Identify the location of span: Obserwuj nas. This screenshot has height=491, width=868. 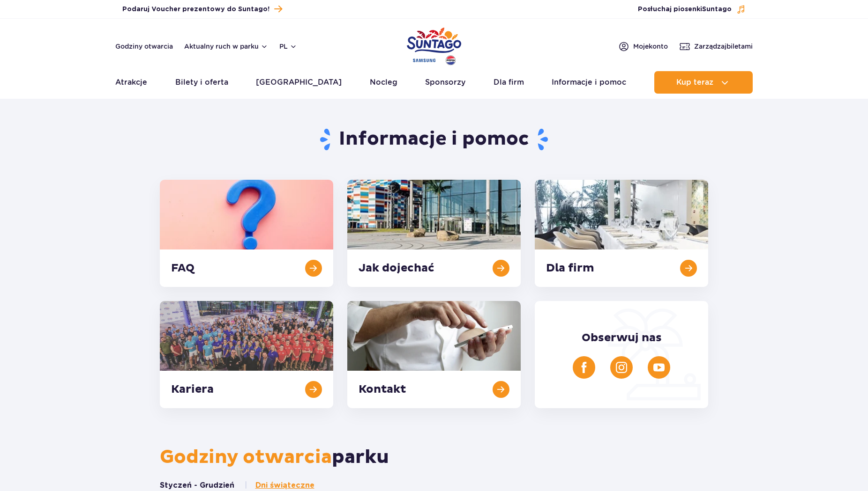
(621, 338).